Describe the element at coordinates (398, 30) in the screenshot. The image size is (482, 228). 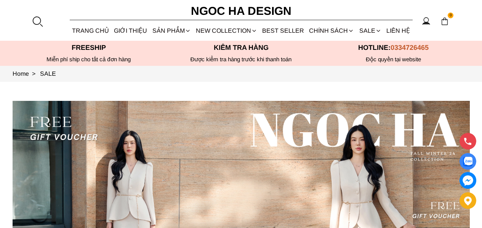
I see `a: LIÊN HỆ` at that location.